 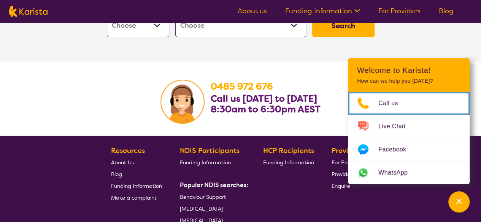 I want to click on a: Enquire, so click(x=349, y=186).